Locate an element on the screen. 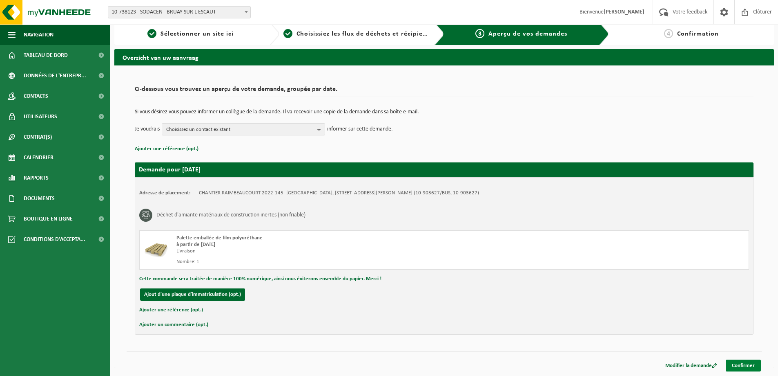  span: Calendrier is located at coordinates (38, 157).